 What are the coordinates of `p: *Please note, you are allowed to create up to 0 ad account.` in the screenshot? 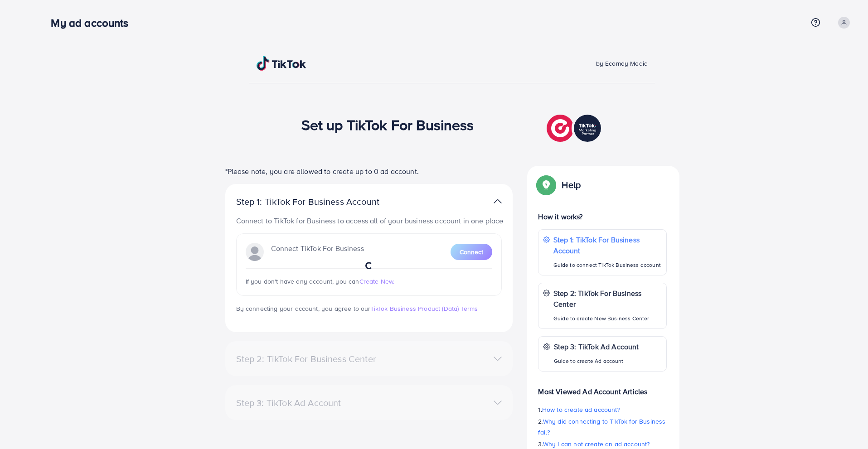 It's located at (369, 171).